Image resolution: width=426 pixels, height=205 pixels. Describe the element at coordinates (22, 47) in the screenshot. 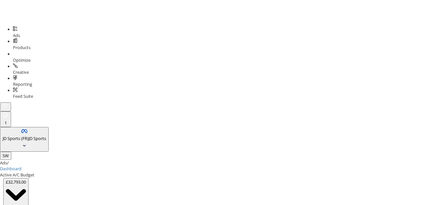

I see `span: Products` at that location.